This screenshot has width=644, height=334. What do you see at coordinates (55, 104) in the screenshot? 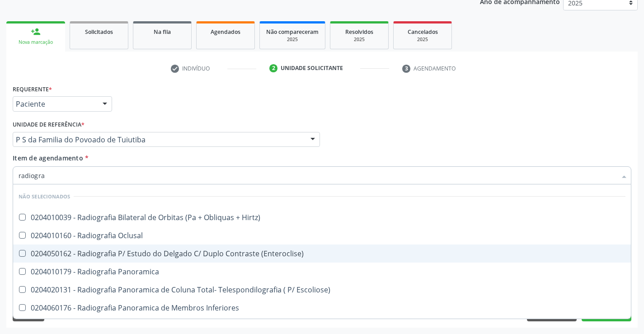
I see `span: Paciente` at bounding box center [55, 104].